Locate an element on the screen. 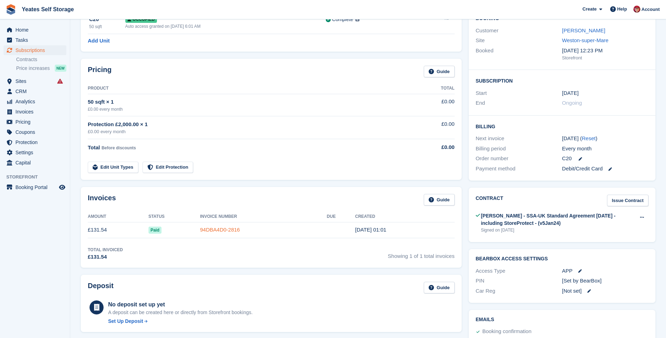  span: Settings is located at coordinates (37, 152).